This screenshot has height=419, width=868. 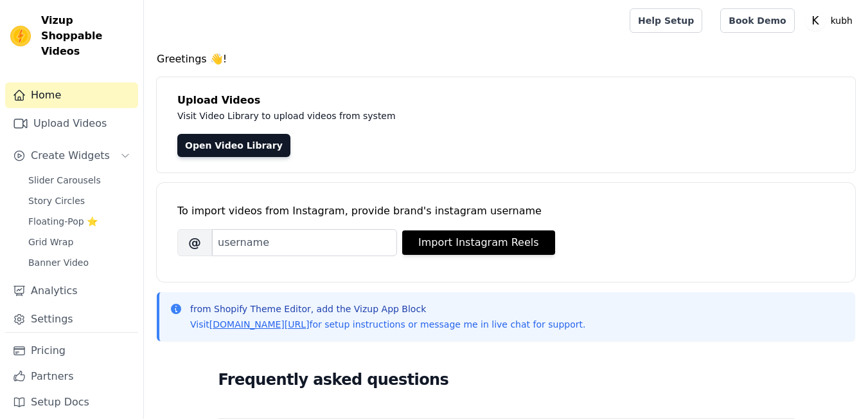 I want to click on p: from Shopify Theme Editor, add the Vizup App Block, so click(x=387, y=309).